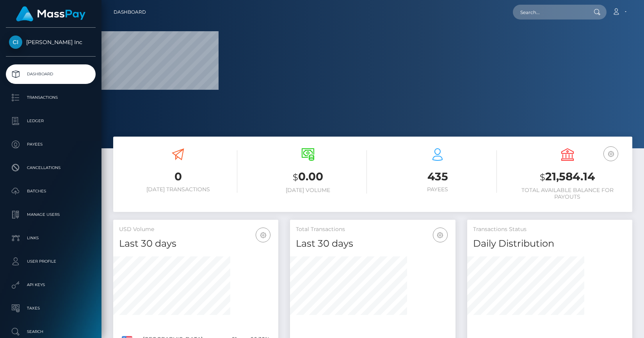 The image size is (644, 338). Describe the element at coordinates (568, 177) in the screenshot. I see `h3: 21,584.14` at that location.